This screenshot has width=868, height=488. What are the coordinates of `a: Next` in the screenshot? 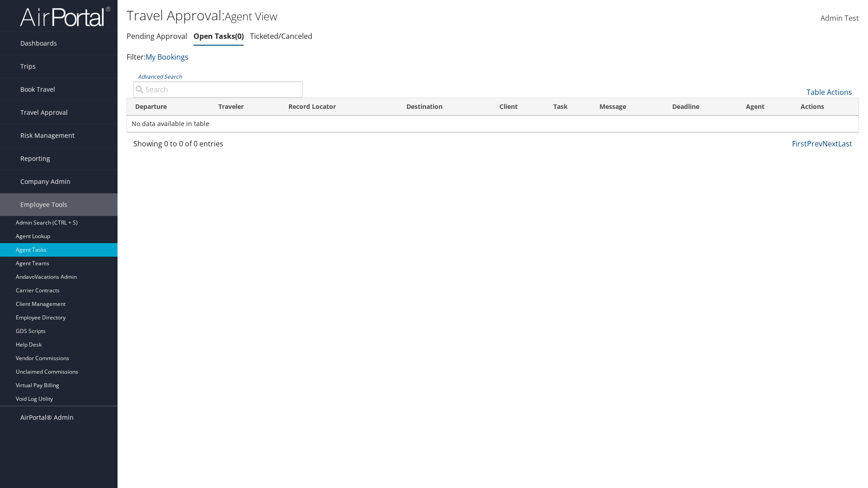 It's located at (830, 144).